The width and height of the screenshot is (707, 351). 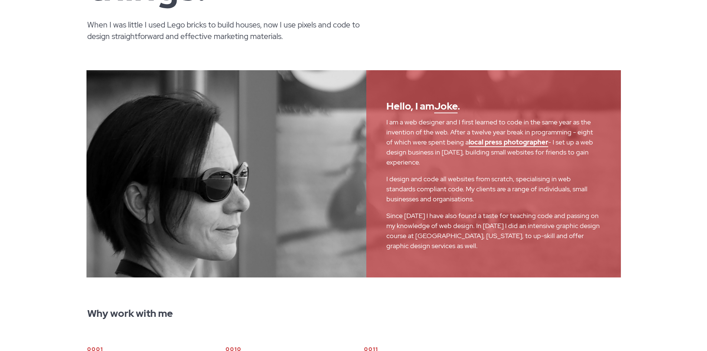 What do you see at coordinates (494, 104) in the screenshot?
I see `h2: Hello, I am .` at bounding box center [494, 104].